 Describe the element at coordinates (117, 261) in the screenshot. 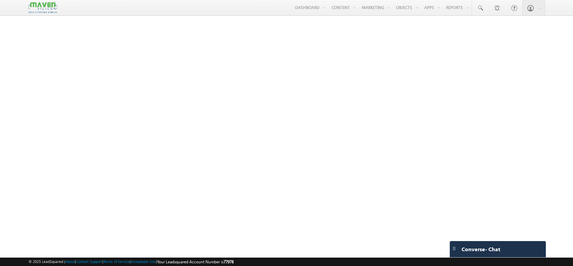

I see `a: Terms of Service` at that location.